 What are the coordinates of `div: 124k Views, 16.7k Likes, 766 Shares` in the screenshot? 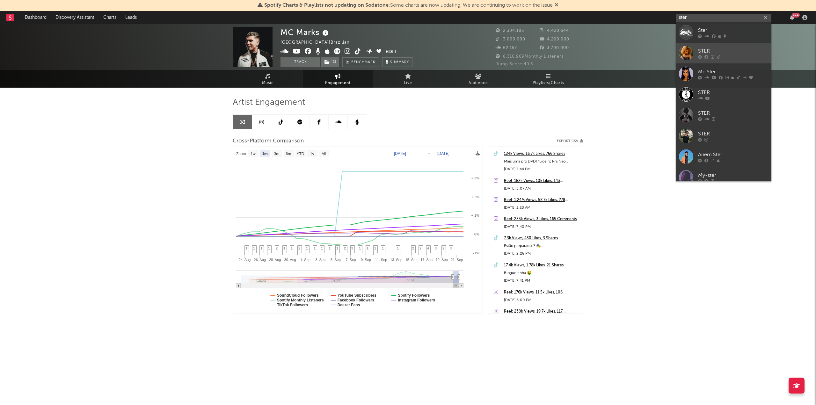 It's located at (542, 154).